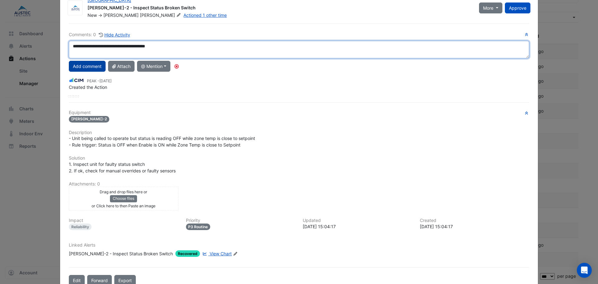 This screenshot has width=598, height=284. Describe the element at coordinates (299, 112) in the screenshot. I see `h6: Equipment` at that location.